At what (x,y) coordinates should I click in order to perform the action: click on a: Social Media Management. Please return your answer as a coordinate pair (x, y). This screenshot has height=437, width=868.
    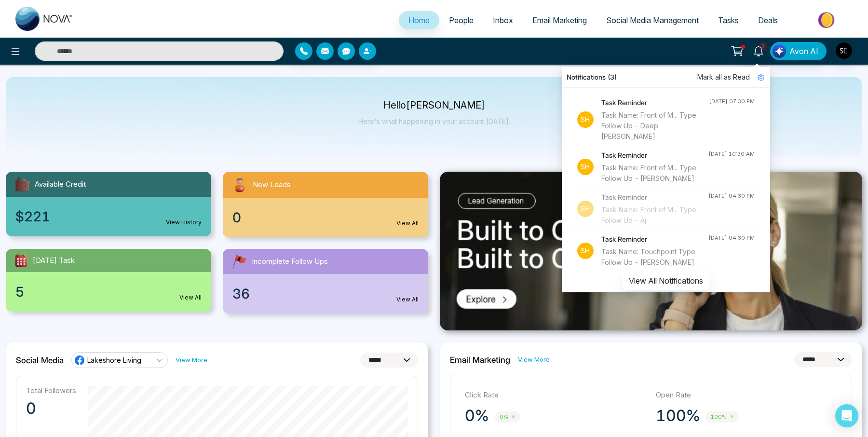
    Looking at the image, I should click on (653, 20).